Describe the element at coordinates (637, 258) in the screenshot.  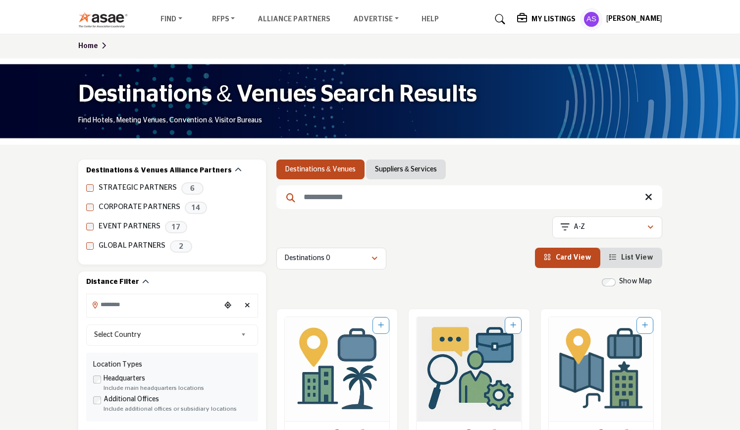
I see `span: List View` at that location.